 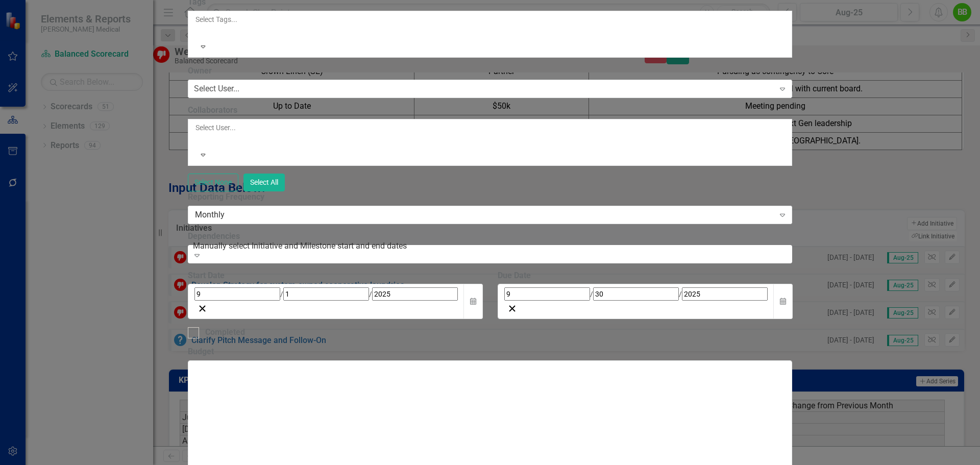 What do you see at coordinates (213, 182) in the screenshot?
I see `button: Select None` at bounding box center [213, 182].